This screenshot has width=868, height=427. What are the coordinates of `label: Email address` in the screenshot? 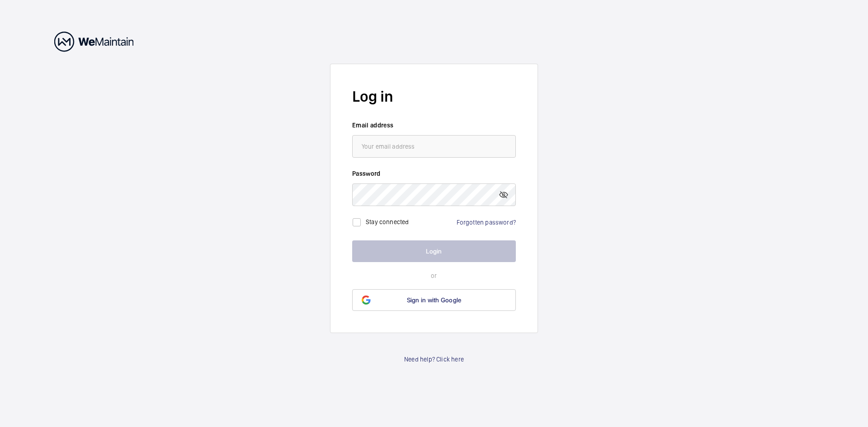 It's located at (434, 125).